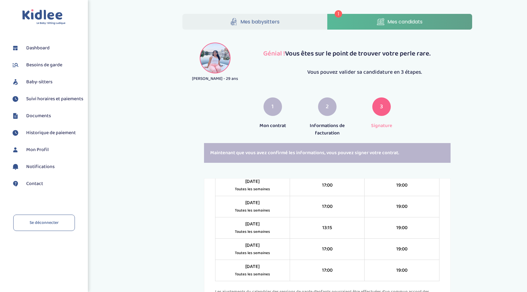 This screenshot has width=527, height=292. I want to click on span: Mon Profil, so click(37, 150).